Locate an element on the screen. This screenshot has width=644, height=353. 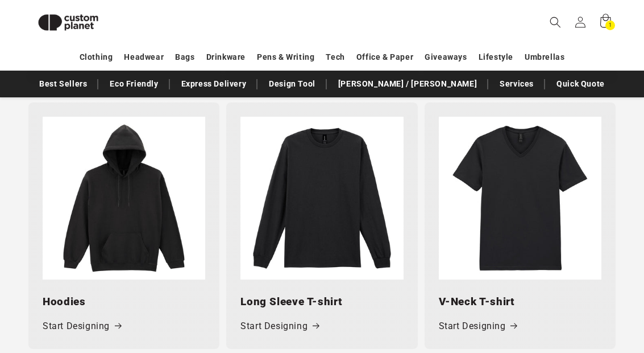
span: 1 is located at coordinates (611, 25).